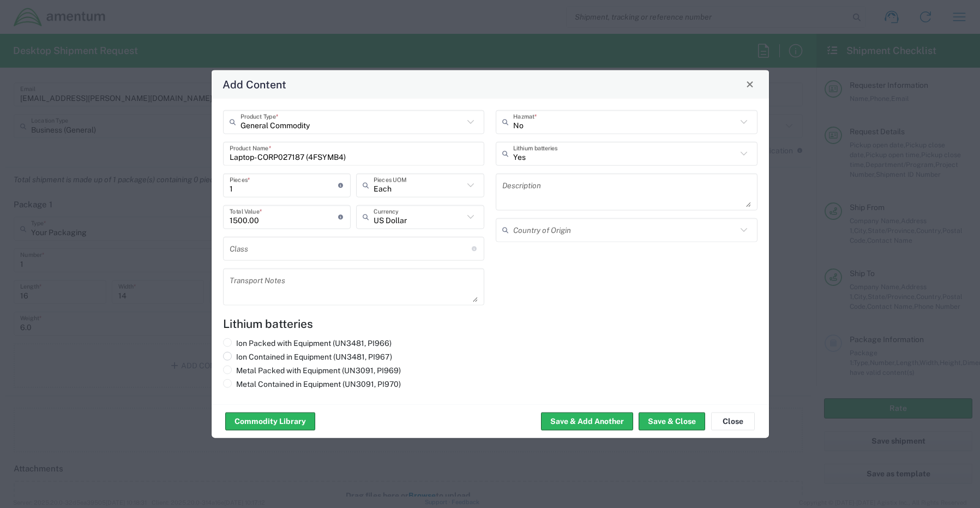  What do you see at coordinates (307, 356) in the screenshot?
I see `label: Ion Contained in Equipment (UN3481, PI967)` at bounding box center [307, 356].